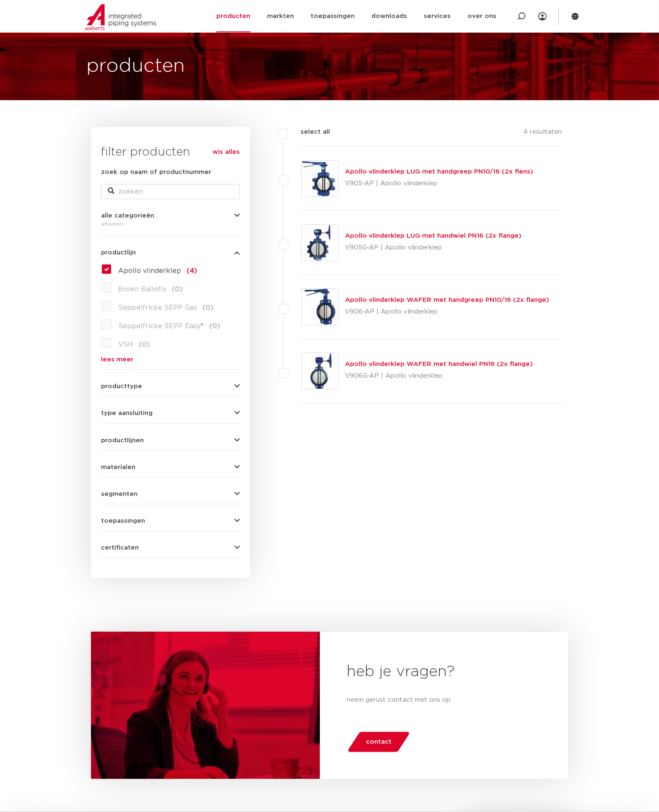 Image resolution: width=659 pixels, height=812 pixels. I want to click on span: Broen Ballofix, so click(142, 289).